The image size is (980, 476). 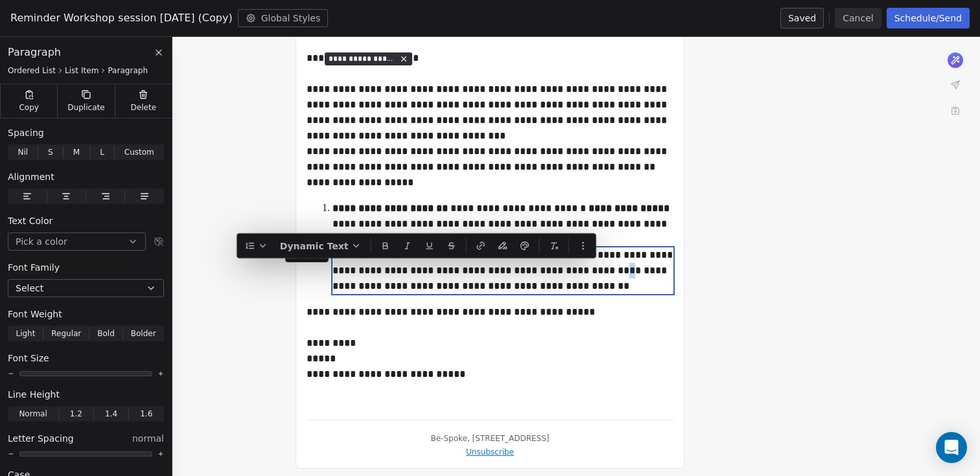 What do you see at coordinates (34, 395) in the screenshot?
I see `span: Line Height` at bounding box center [34, 395].